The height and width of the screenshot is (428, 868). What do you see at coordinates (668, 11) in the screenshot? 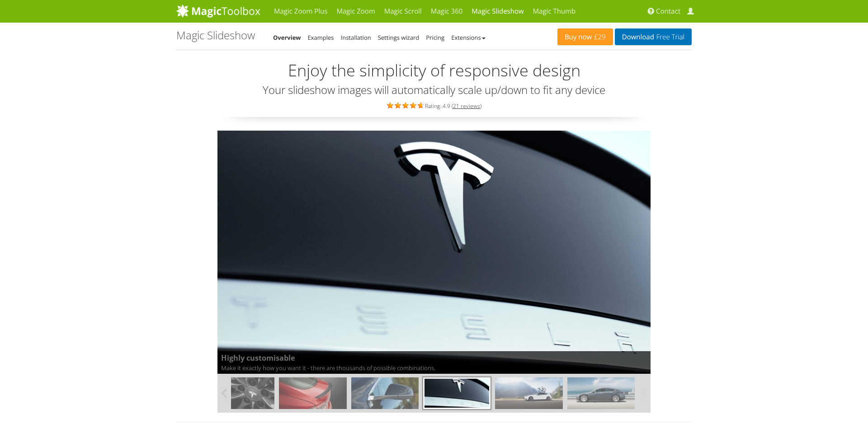
I see `span: Contact` at bounding box center [668, 11].